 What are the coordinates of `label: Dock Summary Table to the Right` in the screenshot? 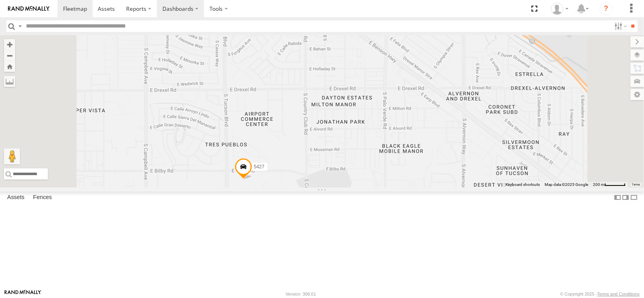 It's located at (626, 197).